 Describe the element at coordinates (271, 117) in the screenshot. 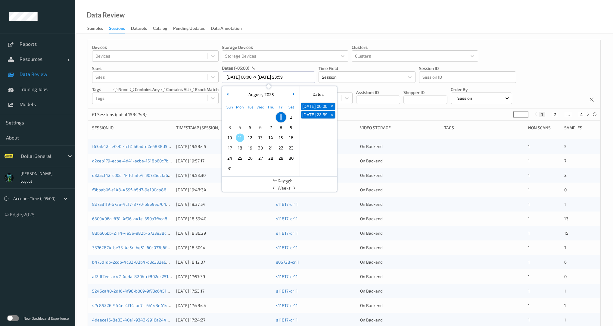

I see `div: Choose Thursday July 31 of 2025` at that location.